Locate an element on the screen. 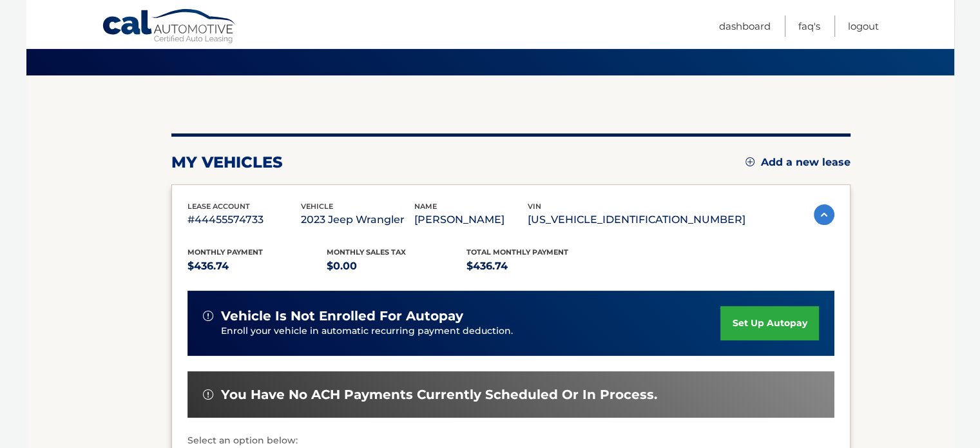  span: You have no ACH payments currently scheduled or in process. is located at coordinates (439, 394).